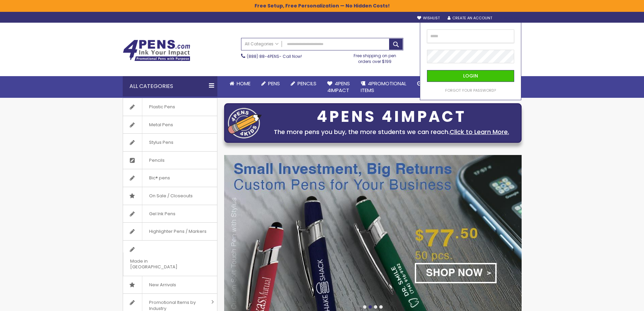  I want to click on a: Pens, so click(270, 83).